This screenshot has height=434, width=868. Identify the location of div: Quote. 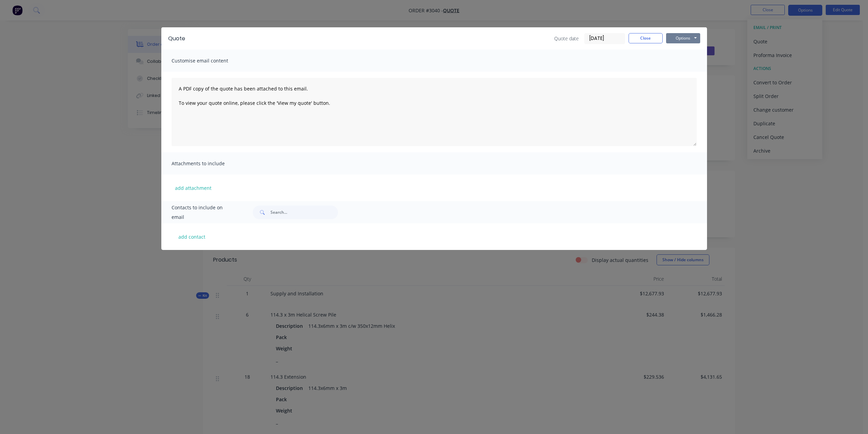
(177, 39).